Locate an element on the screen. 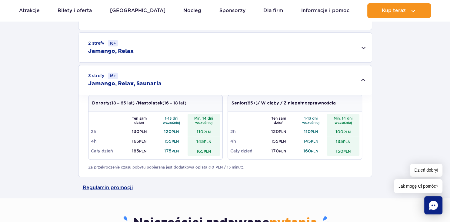  td: 170 is located at coordinates (279, 151).